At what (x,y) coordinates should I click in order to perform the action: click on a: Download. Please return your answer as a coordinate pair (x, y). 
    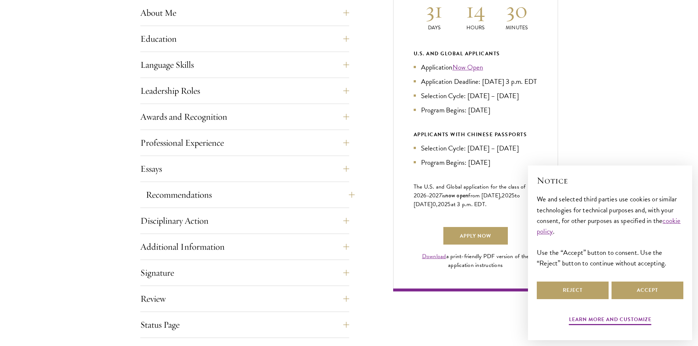
    Looking at the image, I should click on (434, 257).